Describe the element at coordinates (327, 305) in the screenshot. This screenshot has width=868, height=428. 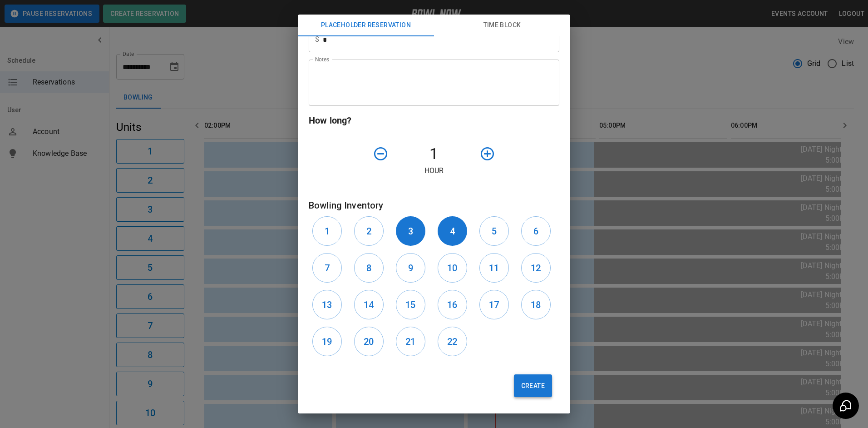
I see `h6: 13` at that location.